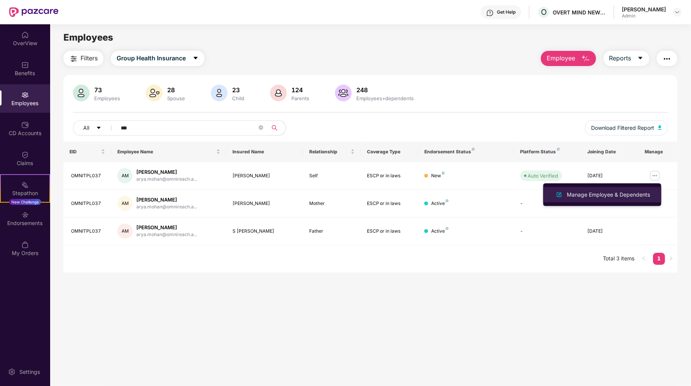 This screenshot has height=386, width=691. What do you see at coordinates (151, 58) in the screenshot?
I see `span: Group Health Insurance` at bounding box center [151, 58].